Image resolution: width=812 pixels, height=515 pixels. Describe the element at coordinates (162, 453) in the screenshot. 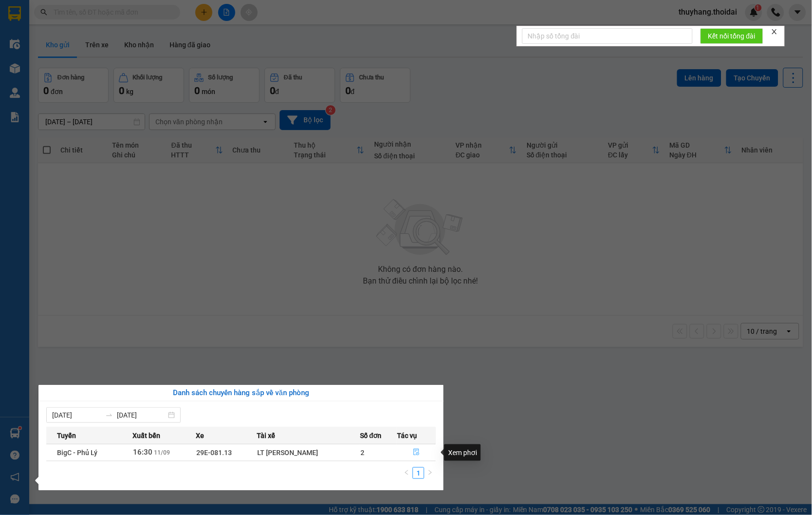

I see `span: 11/09` at that location.